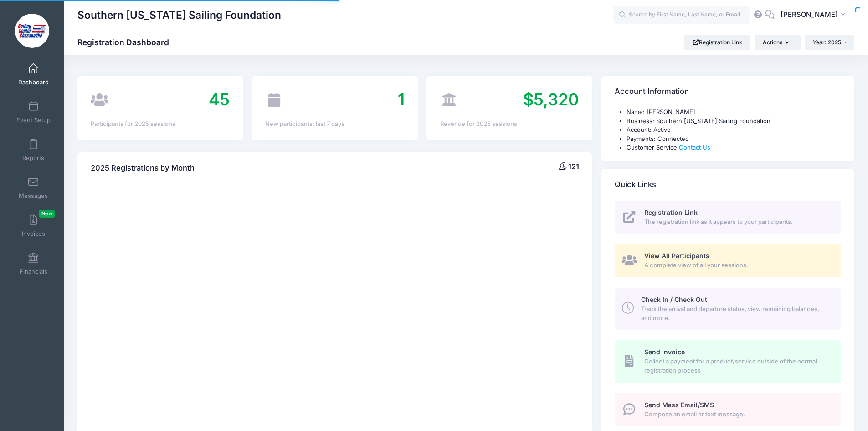  Describe the element at coordinates (738, 365) in the screenshot. I see `span: Collect a payment for a product/service outside of the normal registration process` at that location.